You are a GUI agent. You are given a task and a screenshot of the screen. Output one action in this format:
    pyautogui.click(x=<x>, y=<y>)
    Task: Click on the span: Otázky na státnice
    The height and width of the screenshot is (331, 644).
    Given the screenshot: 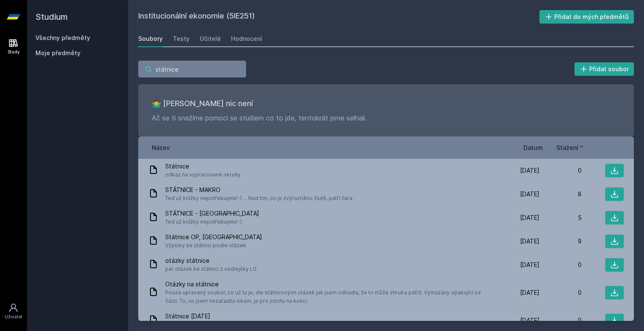 What is the action you would take?
    pyautogui.click(x=330, y=284)
    